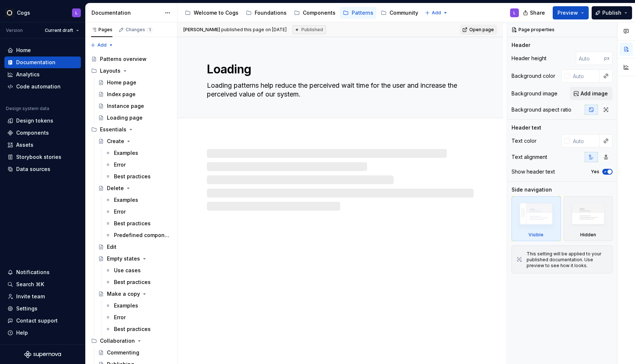  Describe the element at coordinates (30, 297) in the screenshot. I see `div: Invite team` at that location.